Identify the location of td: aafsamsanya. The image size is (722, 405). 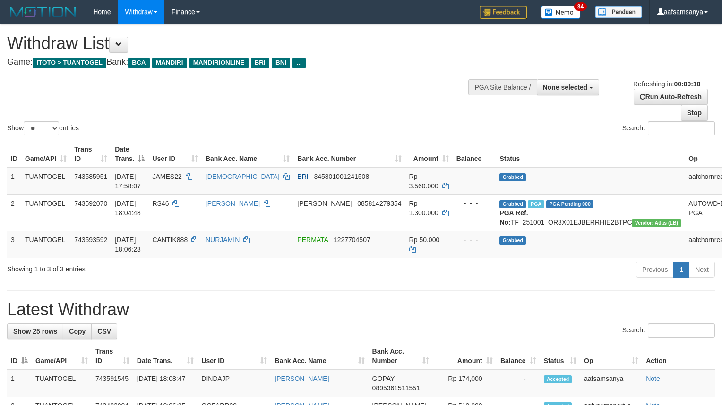
(611, 384).